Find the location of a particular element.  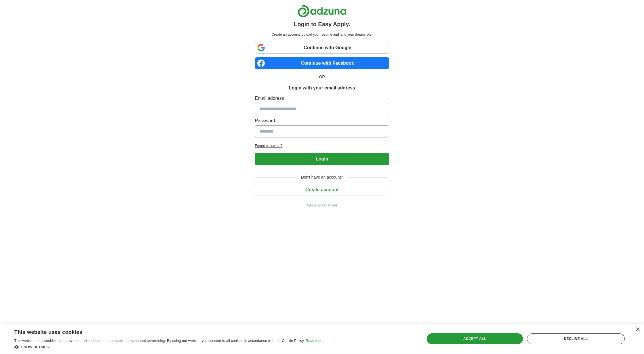

div: Close is located at coordinates (637, 330).